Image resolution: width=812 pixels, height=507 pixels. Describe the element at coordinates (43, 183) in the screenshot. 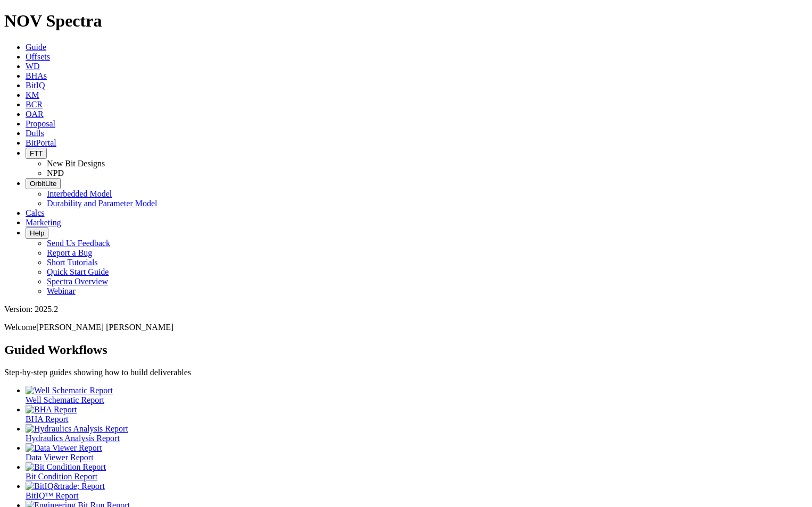

I see `button: OrbitLite` at that location.